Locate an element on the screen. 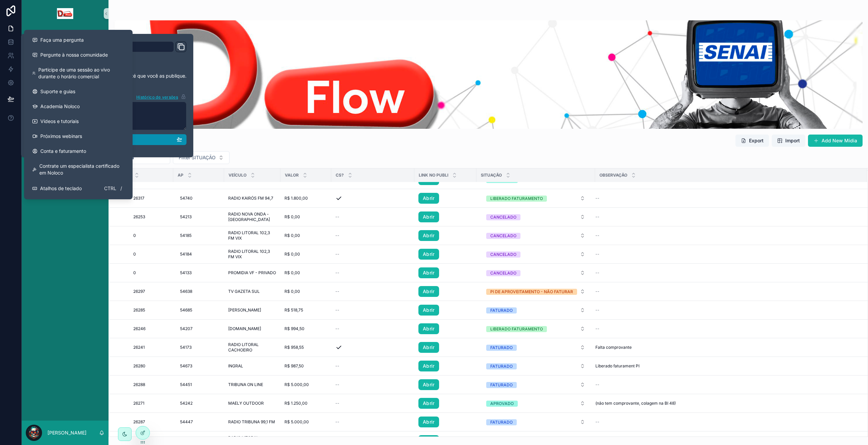 This screenshot has width=868, height=445. a: 54740 is located at coordinates (199, 198).